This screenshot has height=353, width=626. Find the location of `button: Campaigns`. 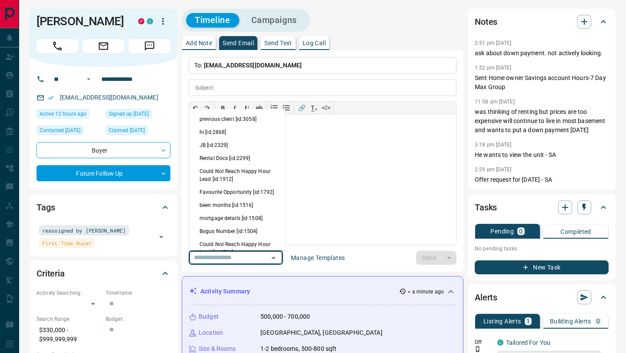

button: Campaigns is located at coordinates (274, 20).